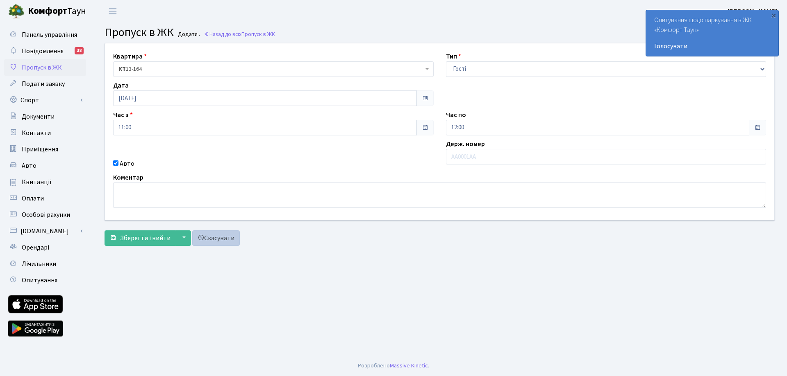 Image resolution: width=787 pixels, height=376 pixels. Describe the element at coordinates (36, 133) in the screenshot. I see `span: Контакти` at that location.